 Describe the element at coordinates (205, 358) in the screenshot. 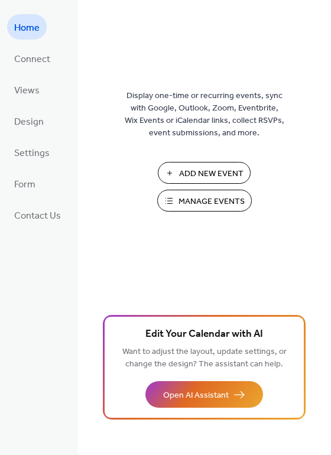

I see `span: Want to adjust the layout, update settings, or change the design? The assistant can help.` at that location.